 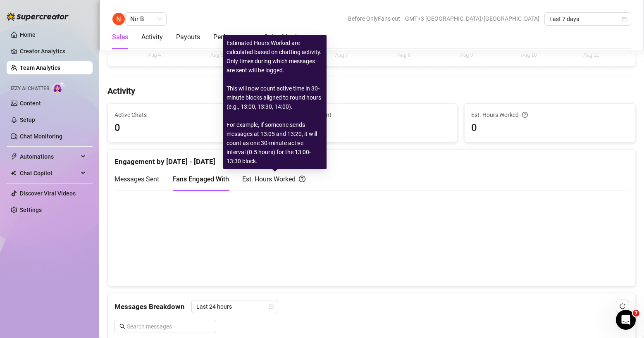 I want to click on span: Active Chats, so click(x=193, y=115).